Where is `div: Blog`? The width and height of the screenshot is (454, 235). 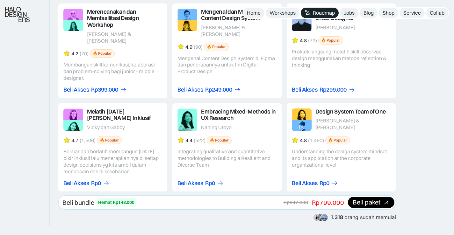 div: Blog is located at coordinates (369, 13).